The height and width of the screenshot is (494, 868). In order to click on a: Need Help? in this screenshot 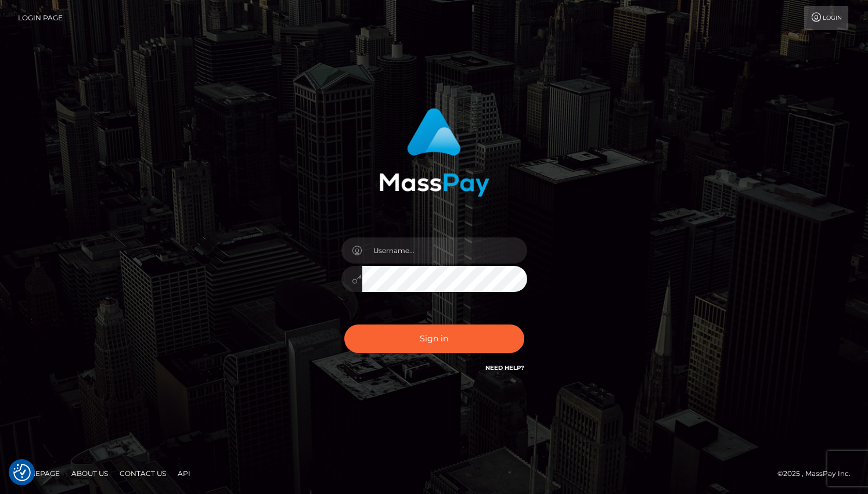, I will do `click(504, 367)`.